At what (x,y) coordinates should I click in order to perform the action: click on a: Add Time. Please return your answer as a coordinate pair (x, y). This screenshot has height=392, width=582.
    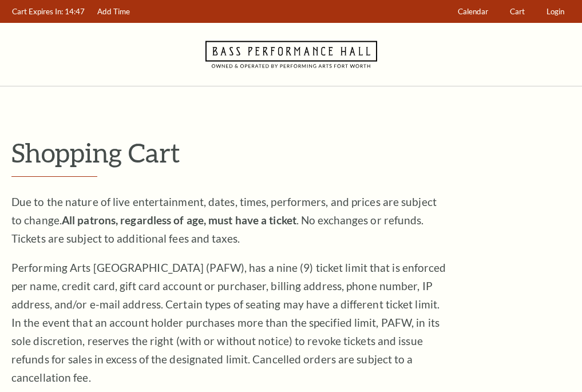
    Looking at the image, I should click on (114, 11).